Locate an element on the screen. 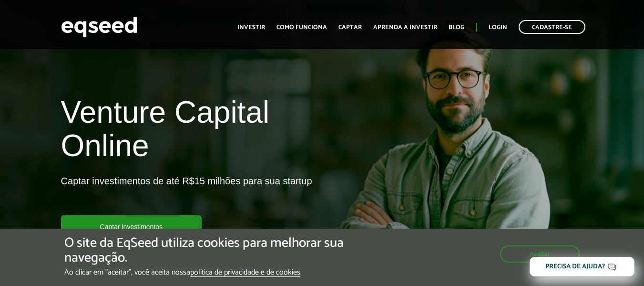 The height and width of the screenshot is (286, 644). a: Aprenda a investir is located at coordinates (406, 27).